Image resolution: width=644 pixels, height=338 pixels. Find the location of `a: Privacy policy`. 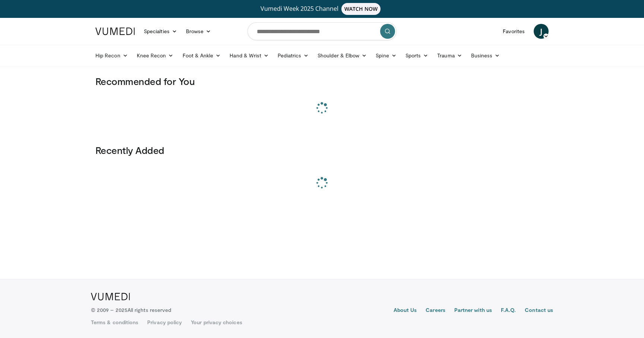

a: Privacy policy is located at coordinates (164, 323).